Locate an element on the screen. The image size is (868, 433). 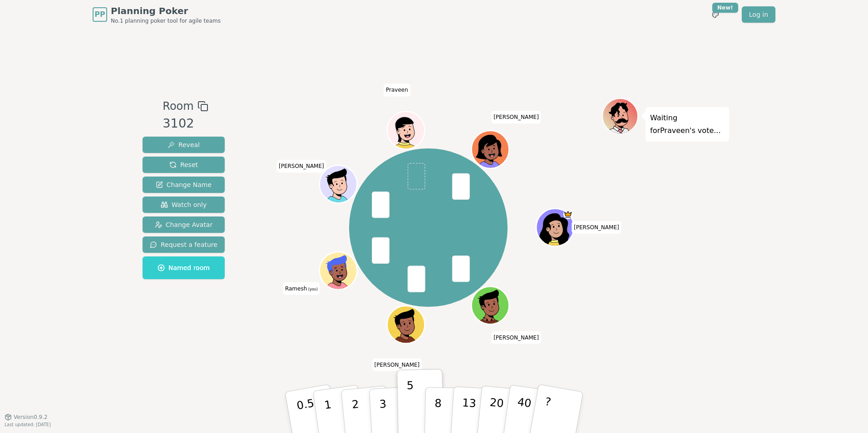
button: New! is located at coordinates (716, 15).